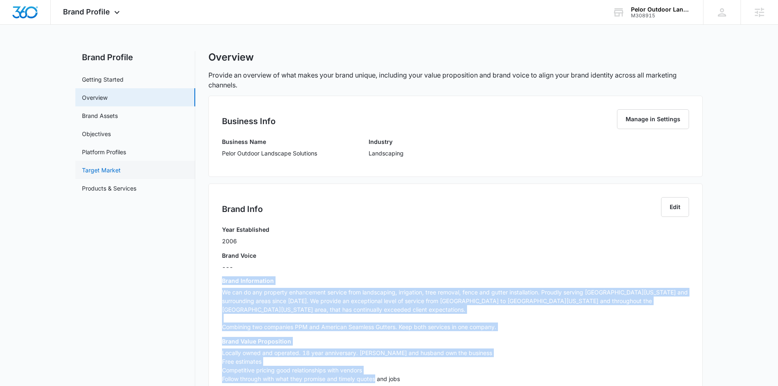 Image resolution: width=778 pixels, height=386 pixels. Describe the element at coordinates (95, 97) in the screenshot. I see `a: Overview` at that location.